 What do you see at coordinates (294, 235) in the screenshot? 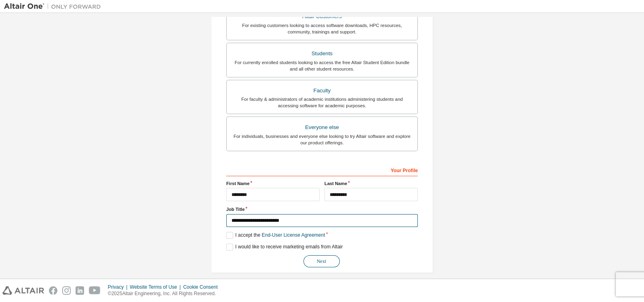
I see `a: End-User License Agreement` at bounding box center [294, 235].